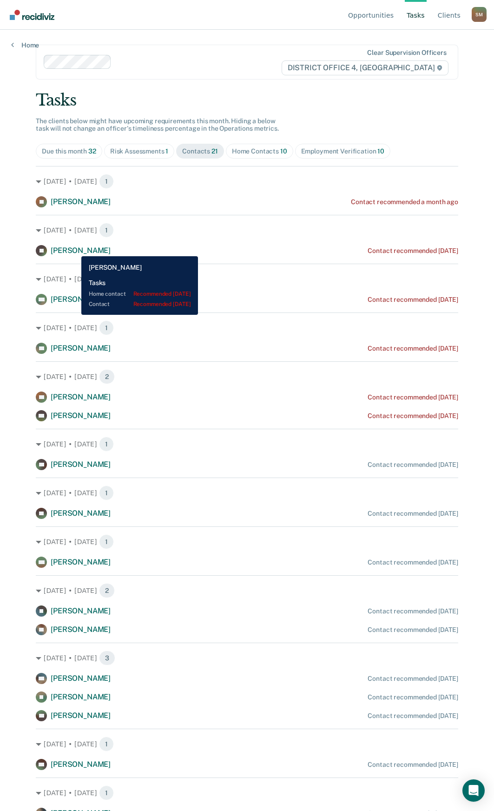 This screenshot has height=811, width=494. I want to click on div: Clear supervision officers, so click(407, 53).